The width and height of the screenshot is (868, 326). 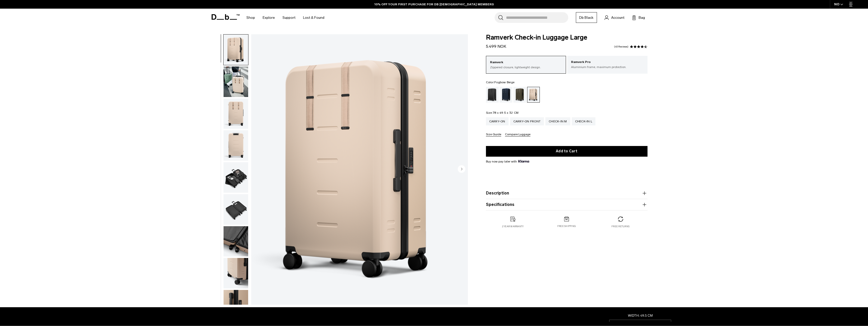 What do you see at coordinates (642, 17) in the screenshot?
I see `span: Bag` at bounding box center [642, 17].